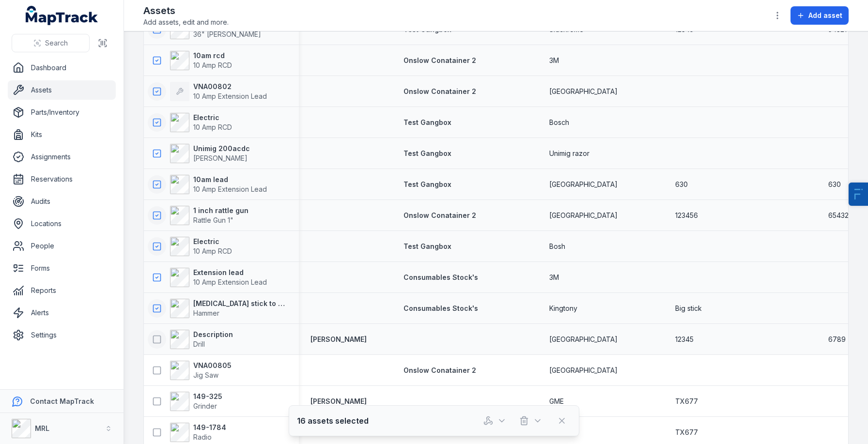  Describe the element at coordinates (218, 91) in the screenshot. I see `a: VNA0080210 Amp Extension Lead` at that location.